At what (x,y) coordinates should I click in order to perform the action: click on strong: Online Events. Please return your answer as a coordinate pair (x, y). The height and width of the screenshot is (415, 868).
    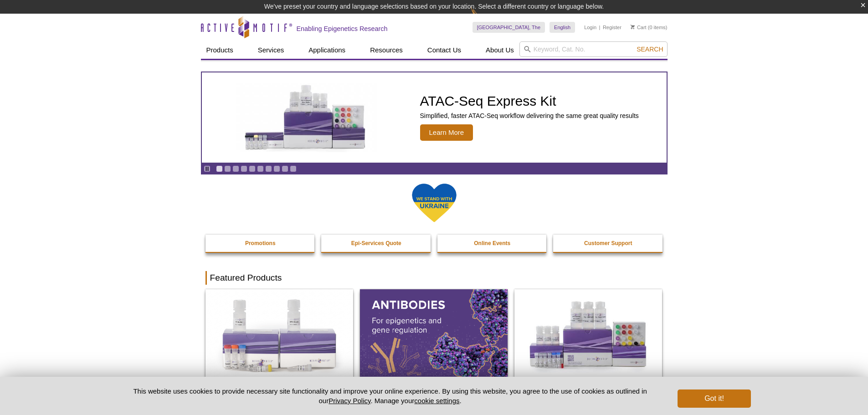
    Looking at the image, I should click on (492, 243).